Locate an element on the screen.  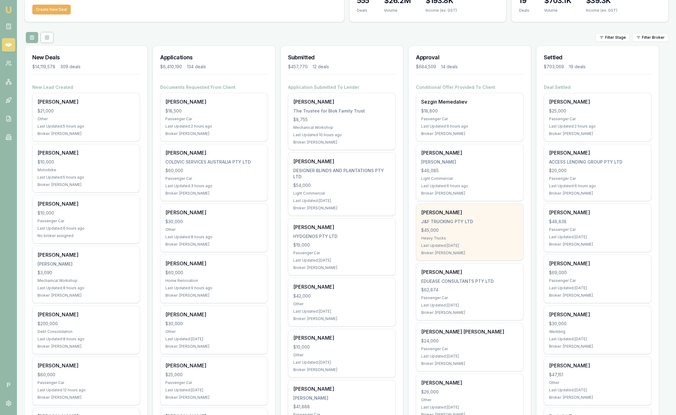
div: Sezgin Memedaliev is located at coordinates (469, 102).